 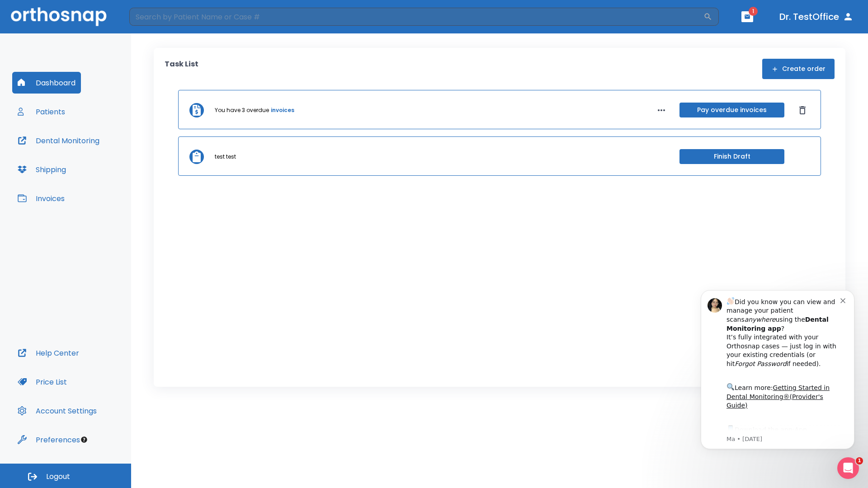 I want to click on button: Account Settings, so click(x=57, y=410).